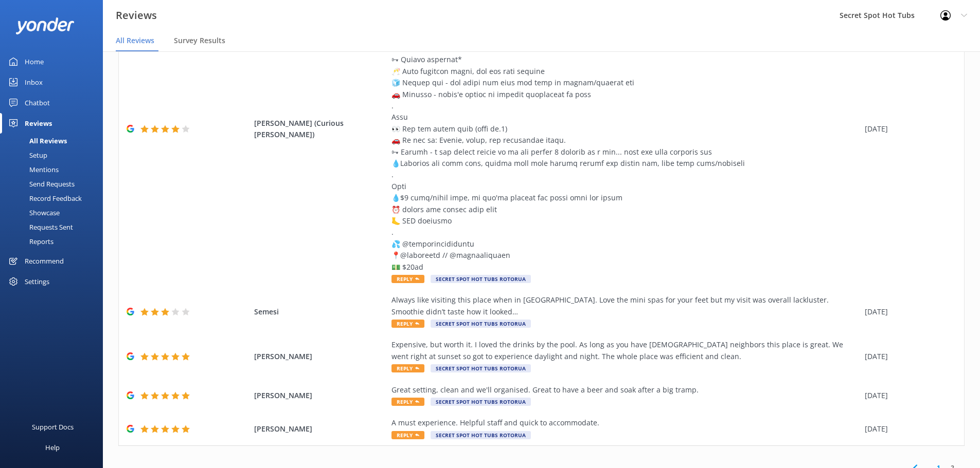  Describe the element at coordinates (44, 198) in the screenshot. I see `div: Record Feedback` at that location.